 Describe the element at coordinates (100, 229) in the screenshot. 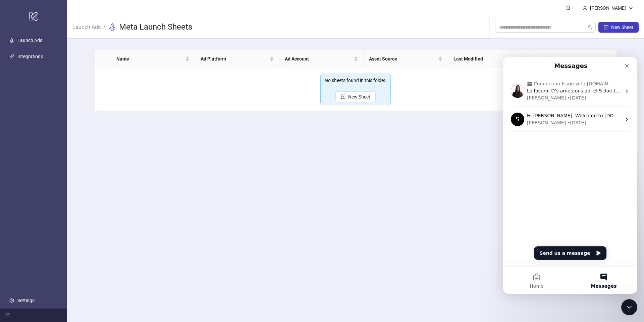

I see `span: Messages` at that location.